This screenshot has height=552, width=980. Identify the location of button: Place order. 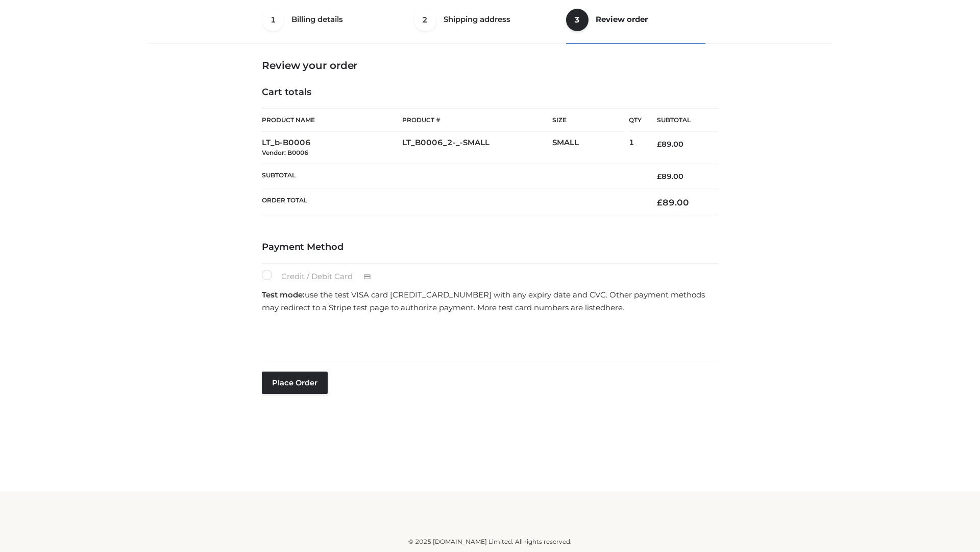
(294, 383).